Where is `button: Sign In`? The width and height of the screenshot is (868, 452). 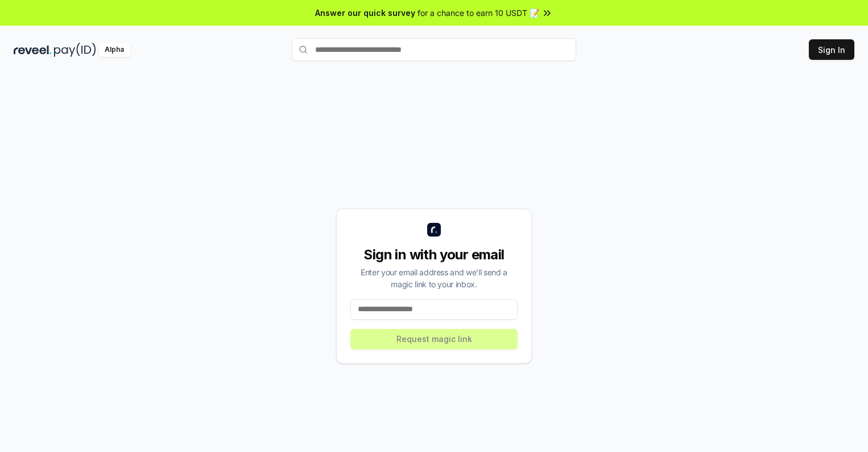 button: Sign In is located at coordinates (832, 49).